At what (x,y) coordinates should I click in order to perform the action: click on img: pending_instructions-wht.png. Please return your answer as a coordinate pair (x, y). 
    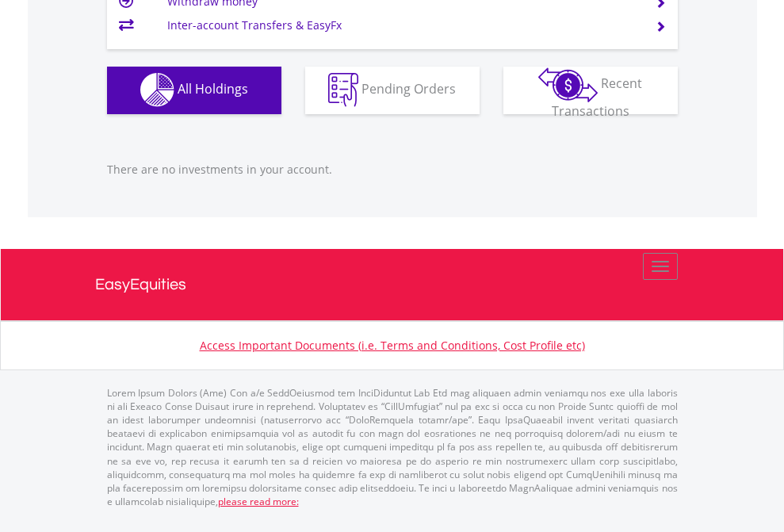
    Looking at the image, I should click on (343, 90).